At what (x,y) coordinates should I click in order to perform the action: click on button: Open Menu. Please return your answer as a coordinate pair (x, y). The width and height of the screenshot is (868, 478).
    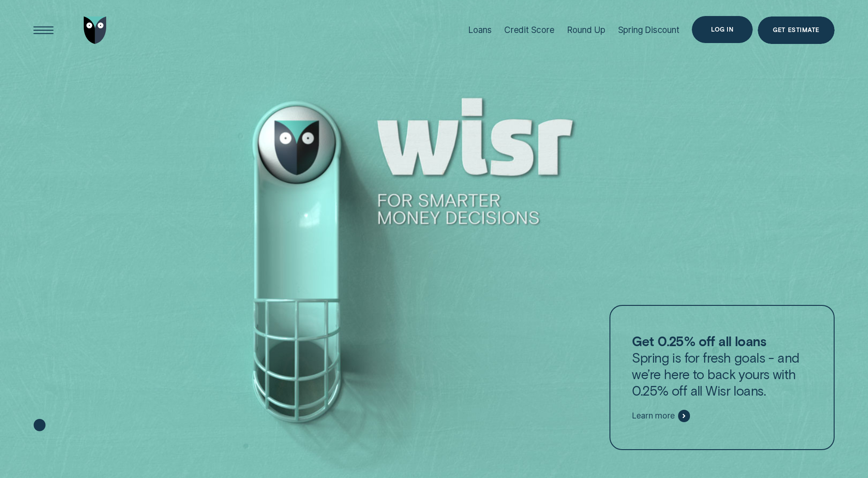
    Looking at the image, I should click on (43, 30).